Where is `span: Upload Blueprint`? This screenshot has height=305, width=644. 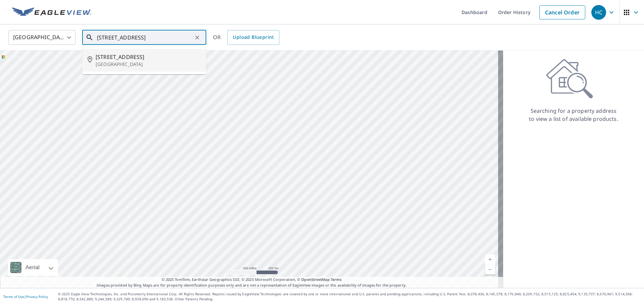 span: Upload Blueprint is located at coordinates (253, 37).